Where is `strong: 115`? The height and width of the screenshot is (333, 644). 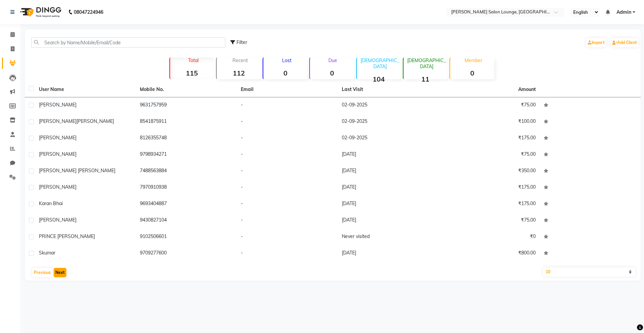 strong: 115 is located at coordinates (192, 73).